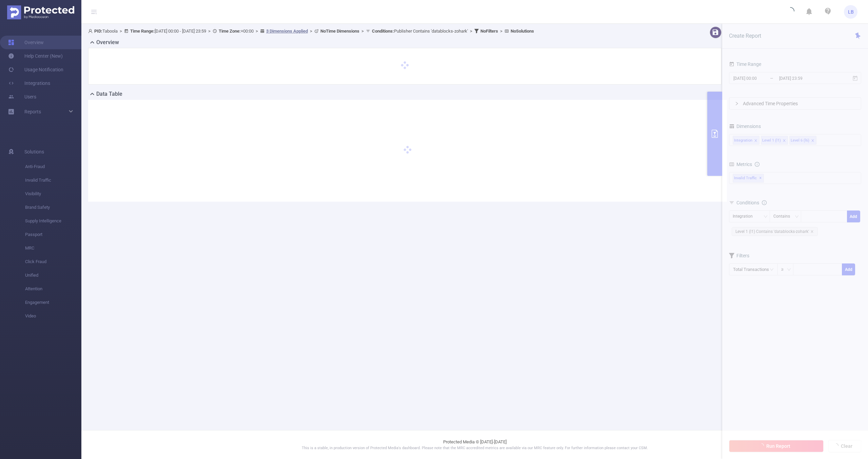 This screenshot has height=459, width=868. I want to click on span: LB, so click(851, 12).